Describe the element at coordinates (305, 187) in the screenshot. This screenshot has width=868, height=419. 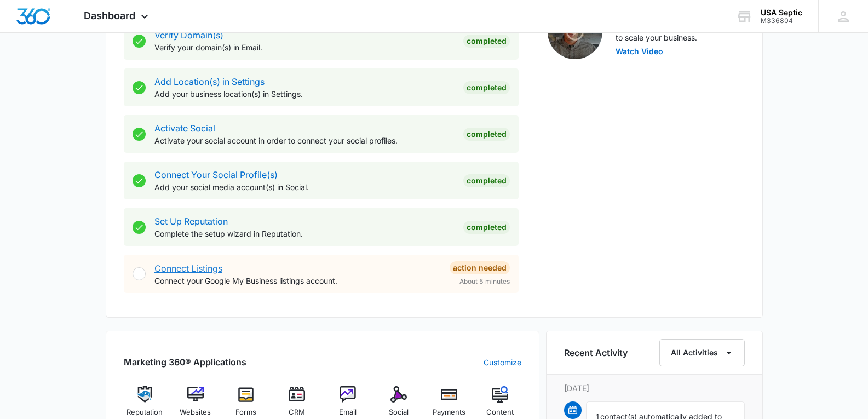
I see `p: Add your social media account(s) in Social.` at that location.